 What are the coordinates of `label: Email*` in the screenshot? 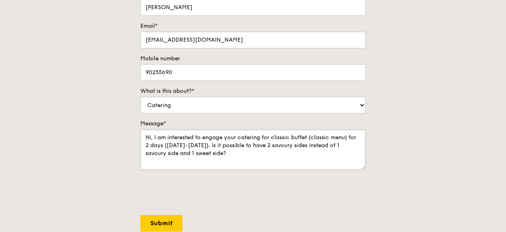 It's located at (253, 26).